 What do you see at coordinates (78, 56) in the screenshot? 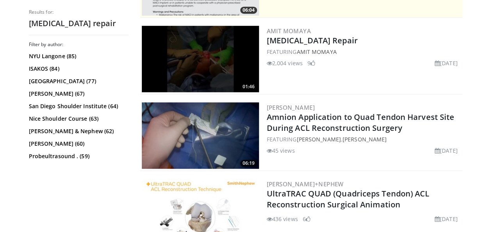
I see `a: NYU Langone (85)` at bounding box center [78, 56].